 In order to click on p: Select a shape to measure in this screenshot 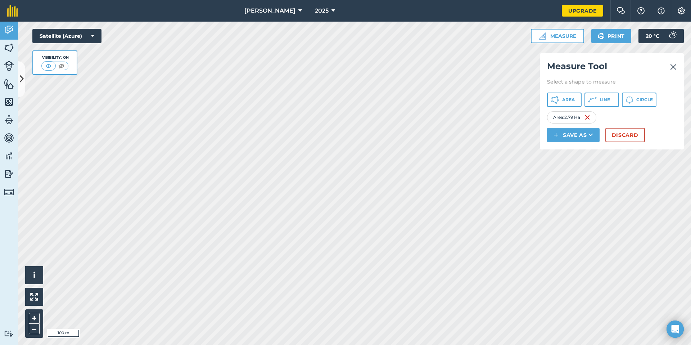, I will do `click(612, 82)`.